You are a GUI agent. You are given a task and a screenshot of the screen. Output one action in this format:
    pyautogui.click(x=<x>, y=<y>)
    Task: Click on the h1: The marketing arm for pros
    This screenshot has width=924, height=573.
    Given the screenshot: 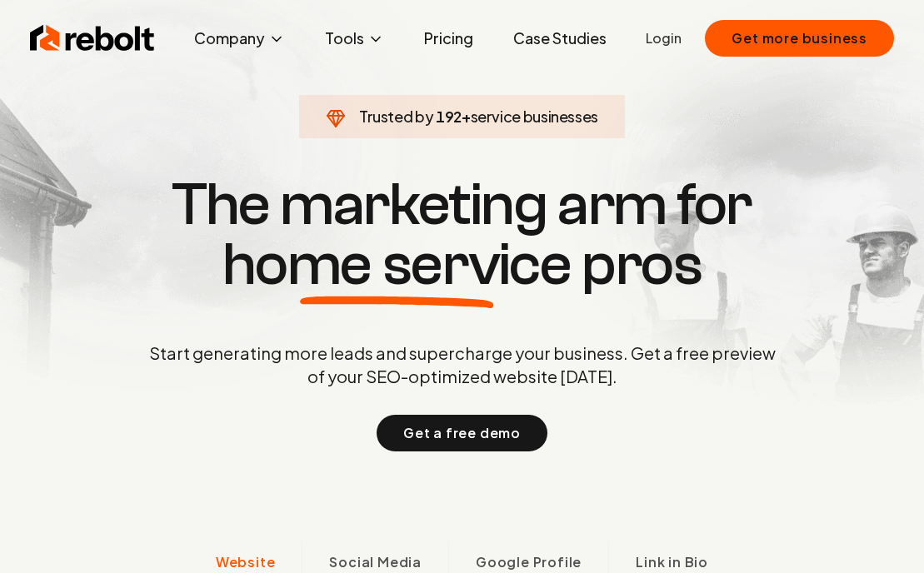 What is the action you would take?
    pyautogui.click(x=462, y=235)
    